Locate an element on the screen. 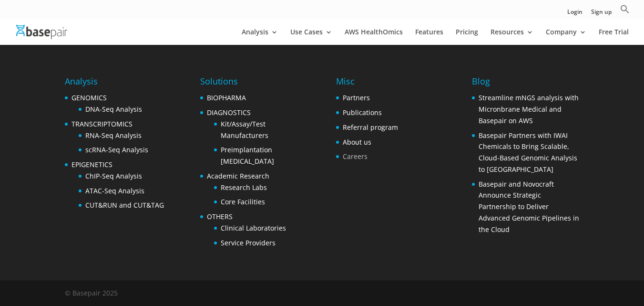  a: ATAC-Seq Analysis is located at coordinates (115, 190).